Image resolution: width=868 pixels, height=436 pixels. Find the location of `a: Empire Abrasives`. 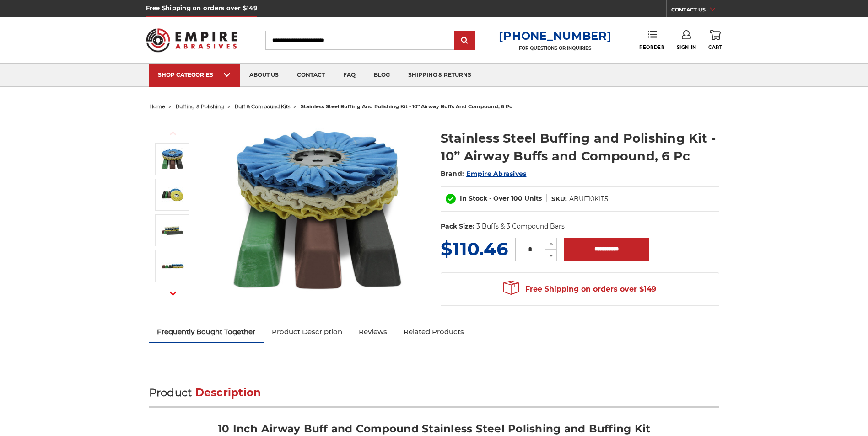

a: Empire Abrasives is located at coordinates (496, 174).